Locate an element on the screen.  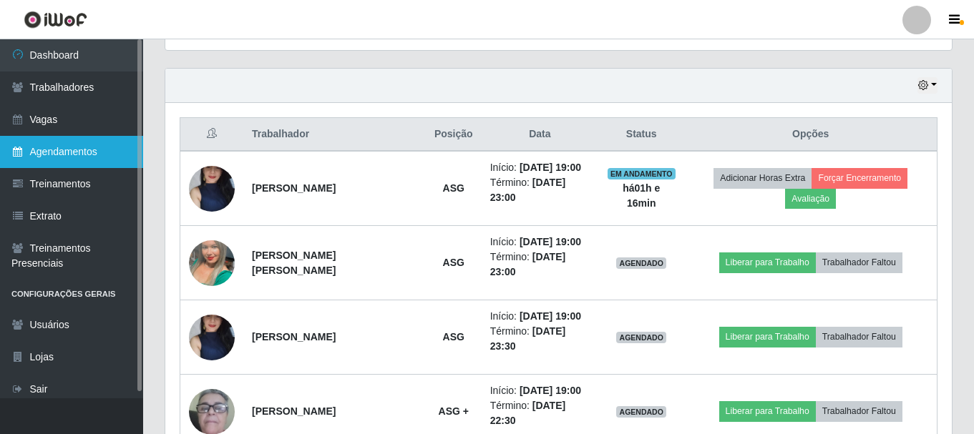
span: EM ANDAMENTO is located at coordinates (641, 174).